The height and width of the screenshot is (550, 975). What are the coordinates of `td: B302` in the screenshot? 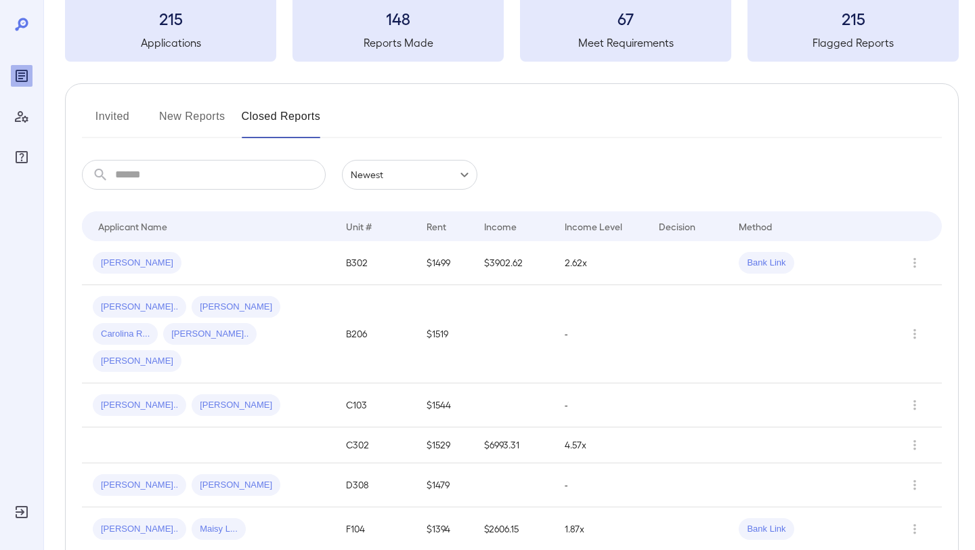 It's located at (375, 263).